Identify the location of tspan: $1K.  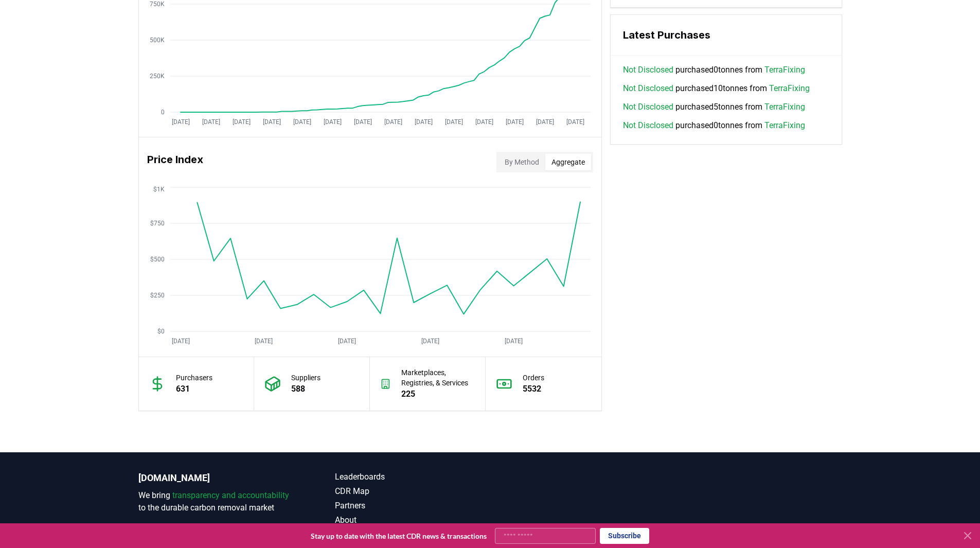
(159, 189).